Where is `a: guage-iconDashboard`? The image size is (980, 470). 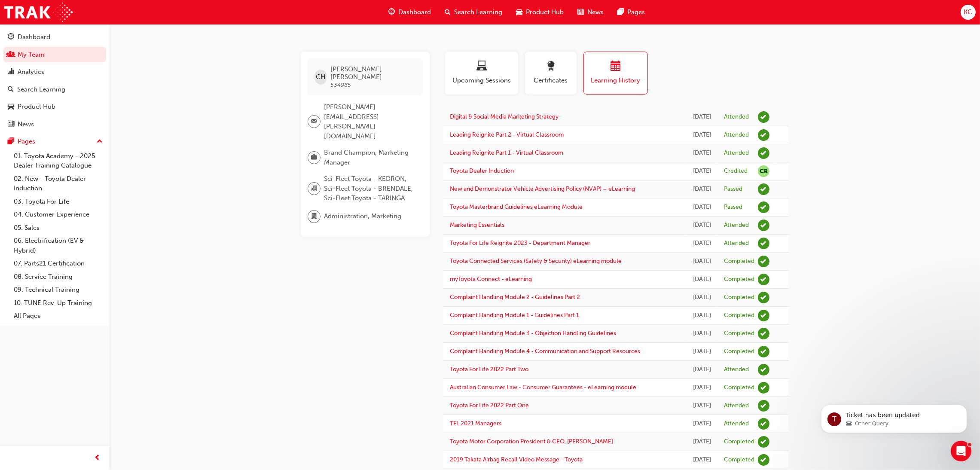 a: guage-iconDashboard is located at coordinates (409, 12).